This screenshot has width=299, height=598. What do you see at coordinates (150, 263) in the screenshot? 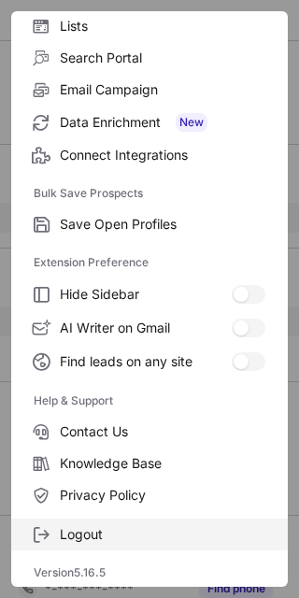
I see `label: Extension Preference` at bounding box center [150, 263].